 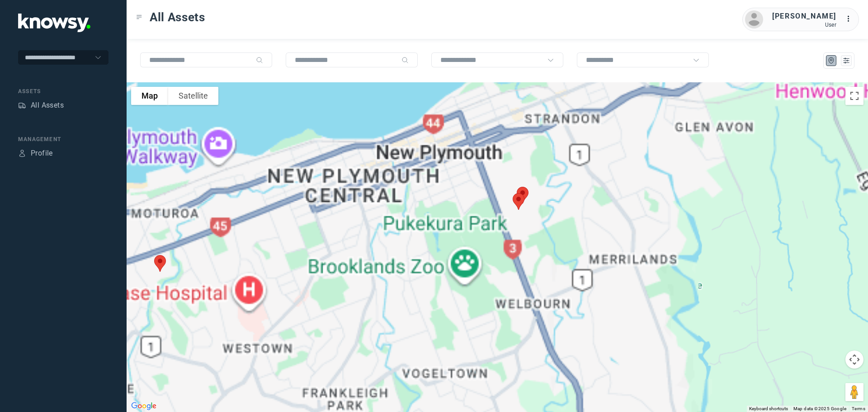 I want to click on button: Keyboard shortcuts, so click(x=769, y=409).